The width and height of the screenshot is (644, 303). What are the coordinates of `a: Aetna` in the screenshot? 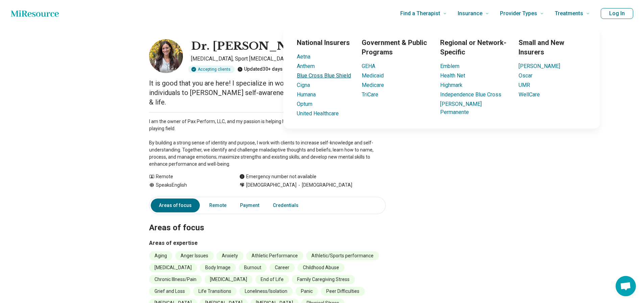 It's located at (304, 56).